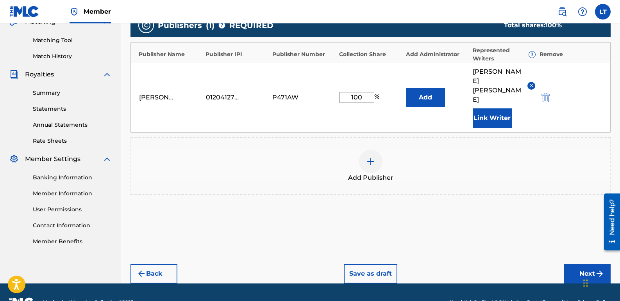 The width and height of the screenshot is (620, 301). I want to click on img: Top Rightsholder, so click(74, 12).